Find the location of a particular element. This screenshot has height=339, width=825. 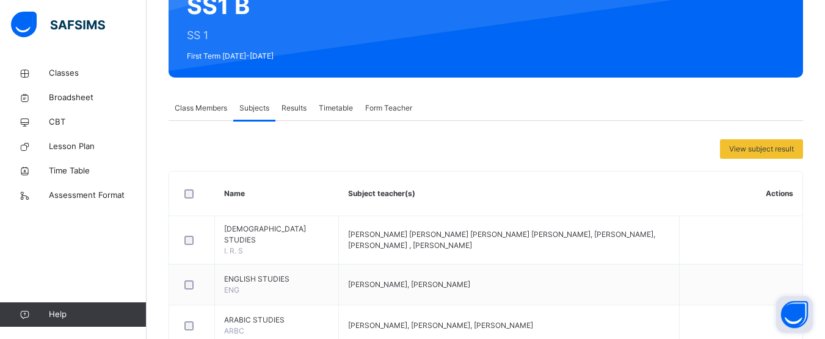

span: ENGLISH STUDIES is located at coordinates (276, 279).